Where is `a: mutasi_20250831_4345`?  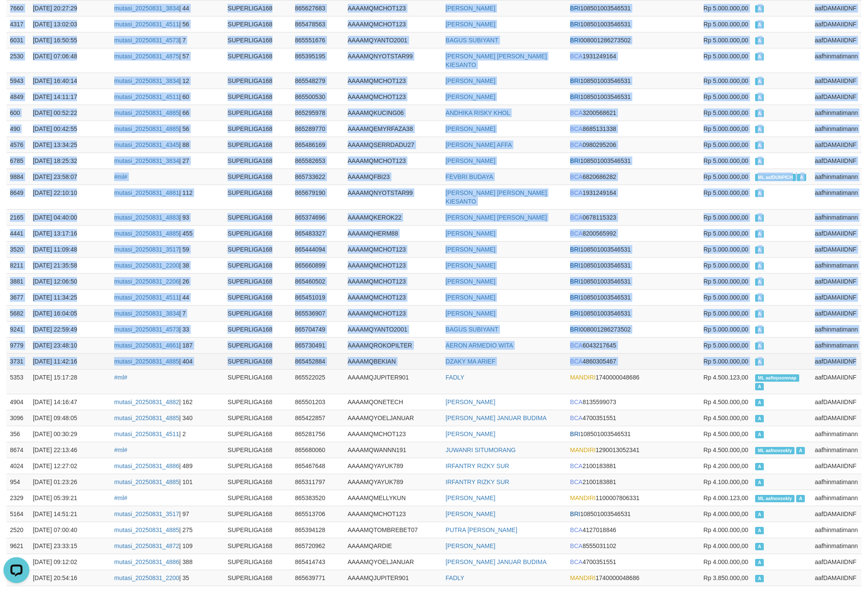
a: mutasi_20250831_4345 is located at coordinates (146, 145).